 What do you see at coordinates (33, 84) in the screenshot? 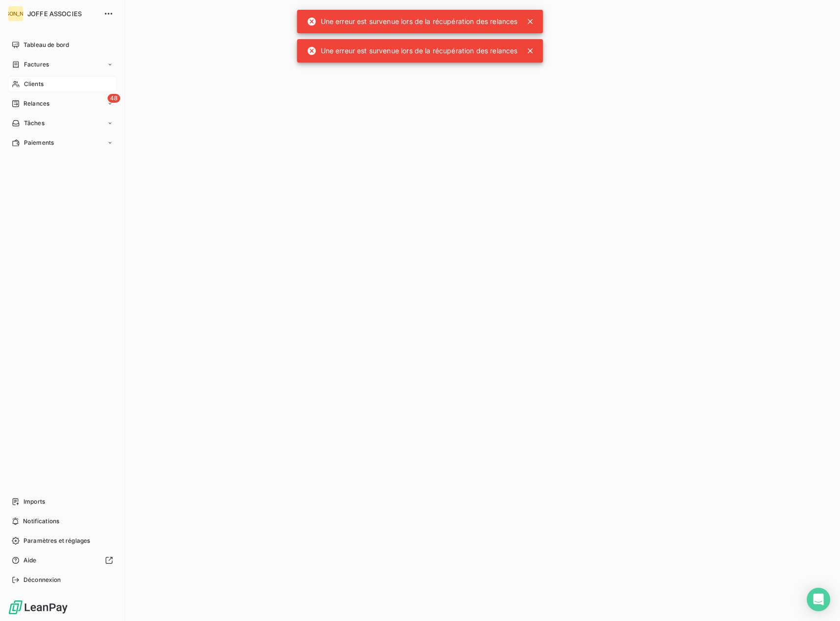
I see `span: Clients` at bounding box center [33, 84].